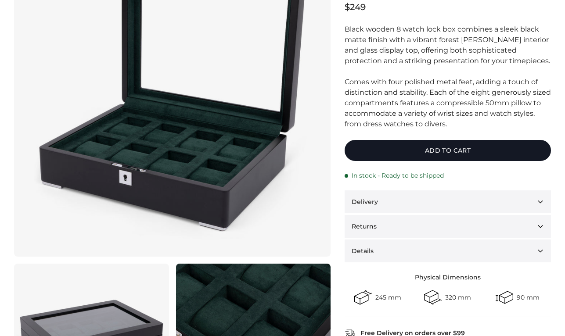 The height and width of the screenshot is (336, 565). What do you see at coordinates (448, 277) in the screenshot?
I see `div: Physical Dimensions` at bounding box center [448, 277].